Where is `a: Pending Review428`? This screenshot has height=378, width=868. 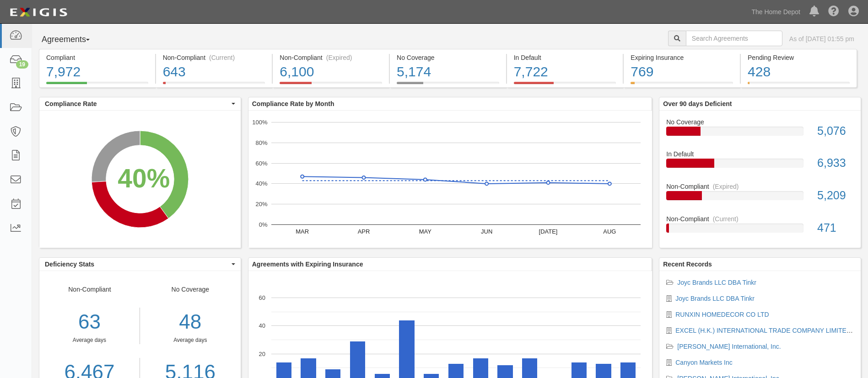 a: Pending Review428 is located at coordinates (799, 85).